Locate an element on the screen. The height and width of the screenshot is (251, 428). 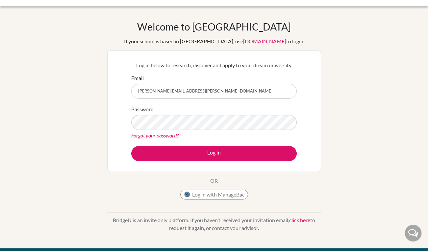
a: Forgot your password? is located at coordinates (155, 135).